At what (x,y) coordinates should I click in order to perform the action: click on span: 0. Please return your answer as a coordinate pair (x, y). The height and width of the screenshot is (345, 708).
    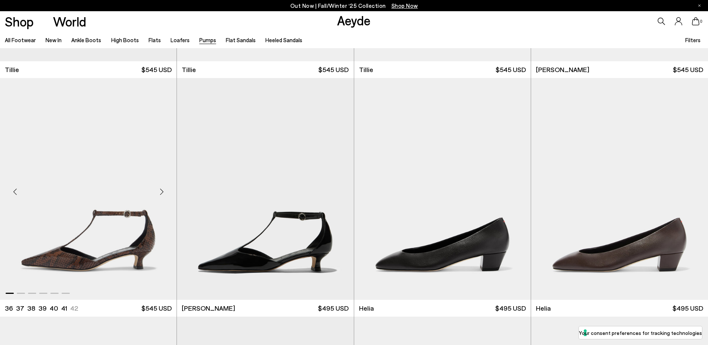
    Looking at the image, I should click on (702, 21).